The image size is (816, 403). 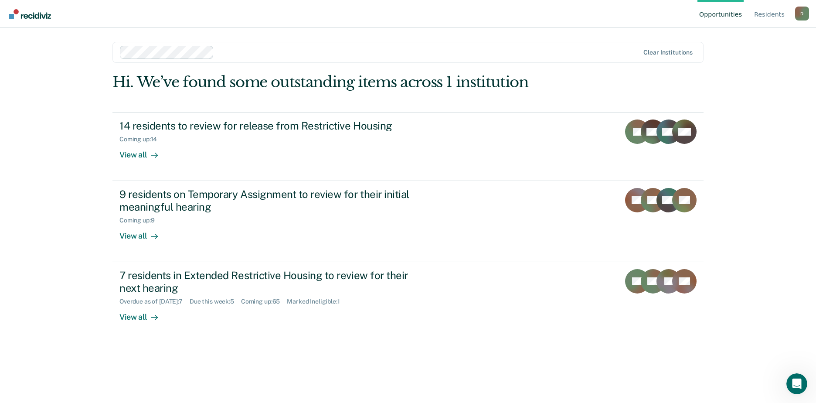 What do you see at coordinates (264, 301) in the screenshot?
I see `div: Coming up : 65` at bounding box center [264, 301].